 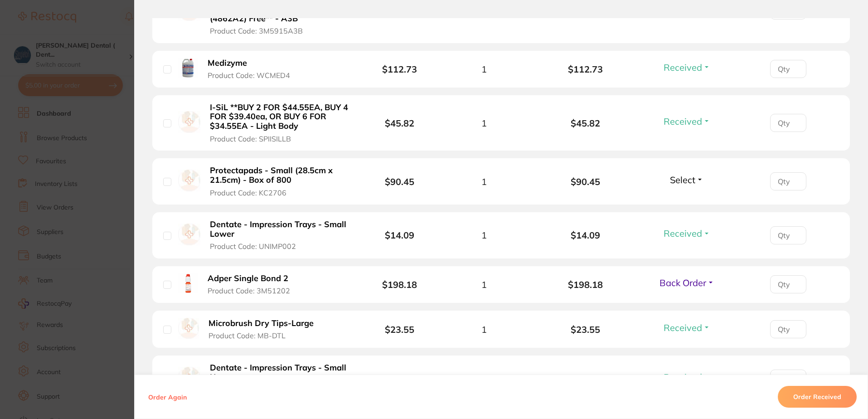 What do you see at coordinates (256, 31) in the screenshot?
I see `span: Product Code: 3M5915A3B` at bounding box center [256, 31].